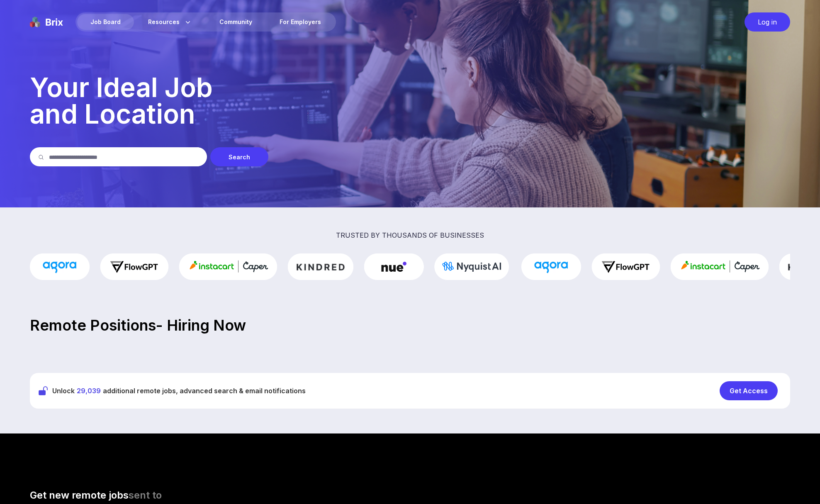  What do you see at coordinates (410, 101) in the screenshot?
I see `p: Your Ideal Job and Location` at bounding box center [410, 101].